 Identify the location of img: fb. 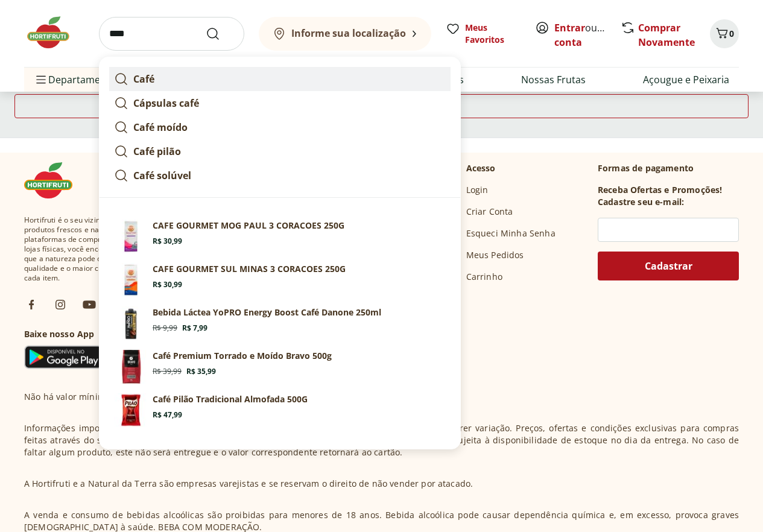
(31, 305).